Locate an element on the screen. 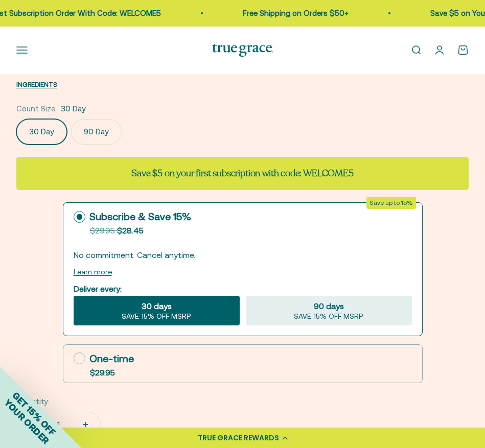 Image resolution: width=485 pixels, height=448 pixels. legend: Count Size: is located at coordinates (37, 109).